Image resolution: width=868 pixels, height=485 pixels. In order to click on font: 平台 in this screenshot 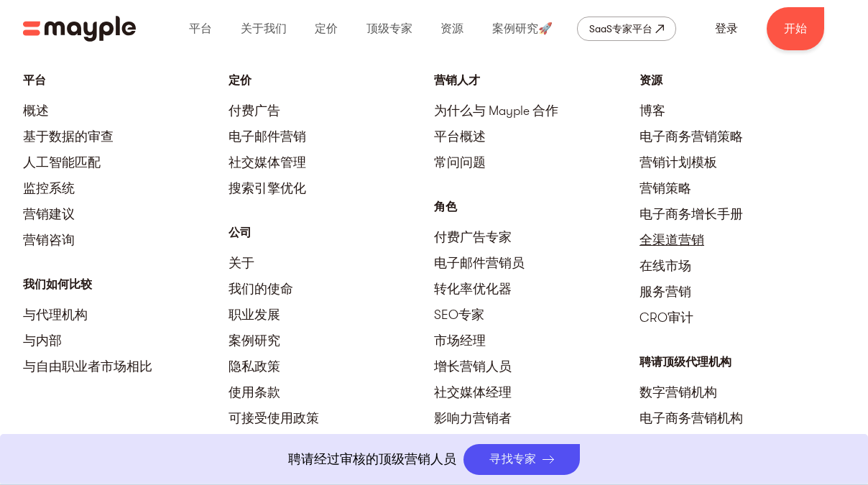, I will do `click(34, 80)`.